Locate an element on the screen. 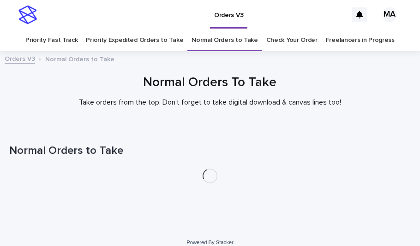  div: MA is located at coordinates (390, 15).